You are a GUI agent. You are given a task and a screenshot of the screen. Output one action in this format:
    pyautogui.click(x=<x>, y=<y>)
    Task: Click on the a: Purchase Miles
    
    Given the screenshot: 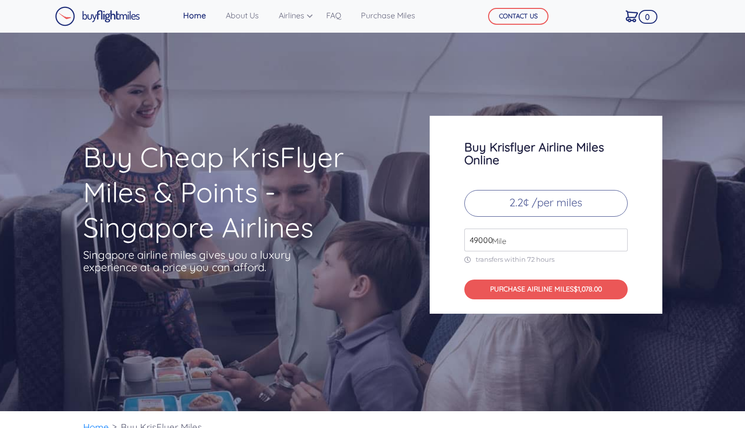 What is the action you would take?
    pyautogui.click(x=388, y=15)
    